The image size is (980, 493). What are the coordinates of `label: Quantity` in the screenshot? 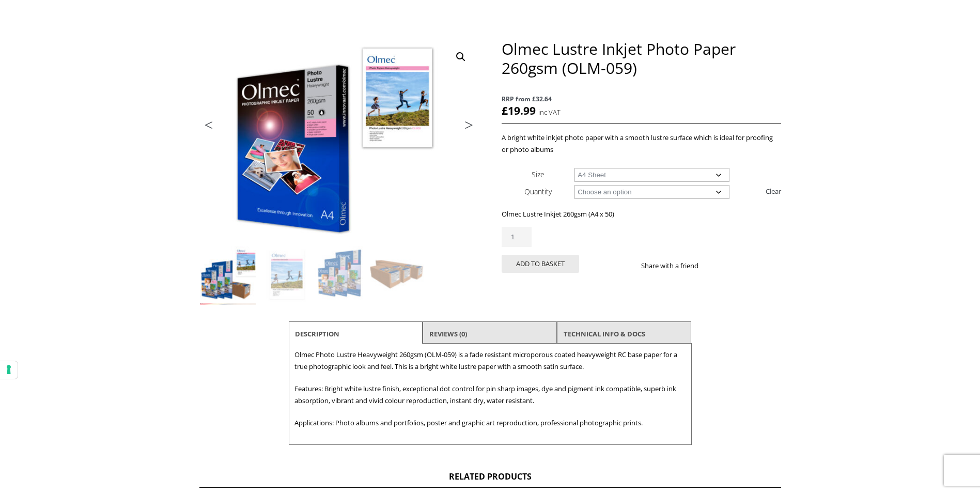 It's located at (538, 192).